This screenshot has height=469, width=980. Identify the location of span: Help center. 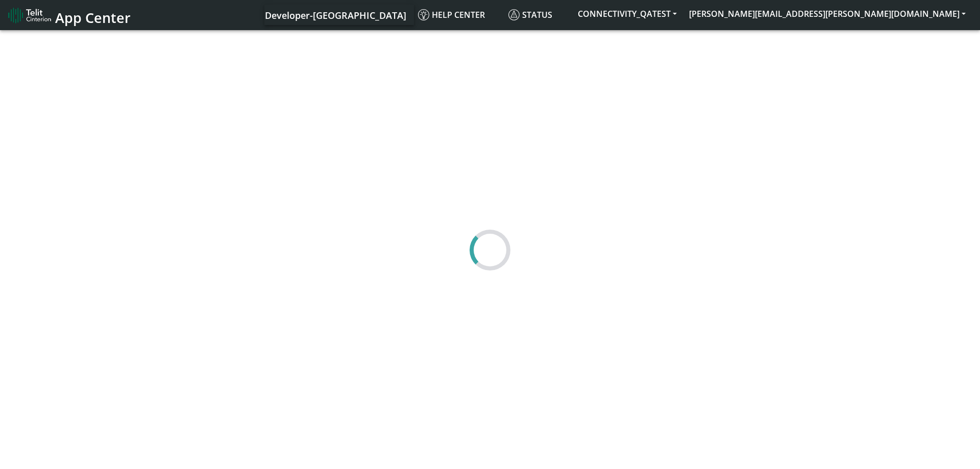
(451, 15).